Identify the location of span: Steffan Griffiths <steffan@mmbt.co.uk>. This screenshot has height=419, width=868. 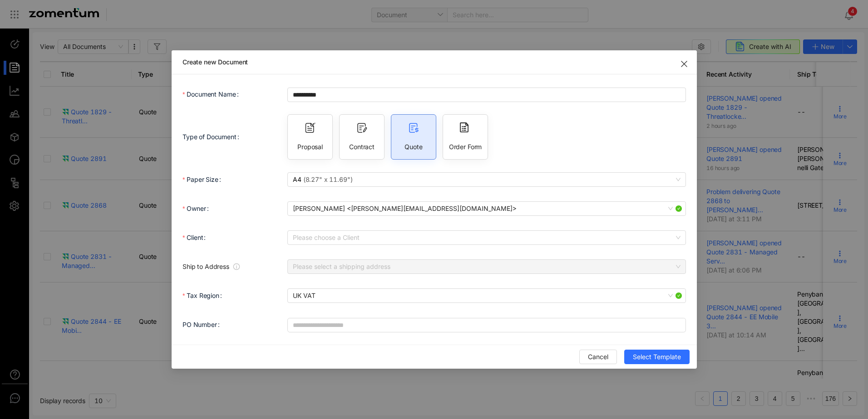
(487, 208).